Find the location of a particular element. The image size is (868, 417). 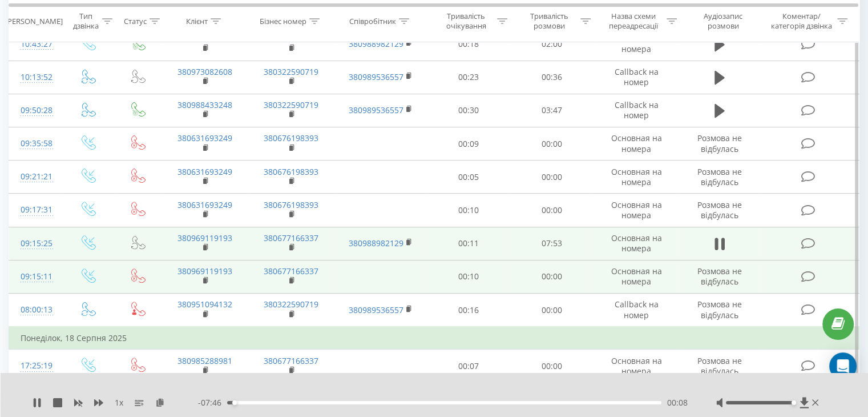

td: 02:00 is located at coordinates (551, 44).